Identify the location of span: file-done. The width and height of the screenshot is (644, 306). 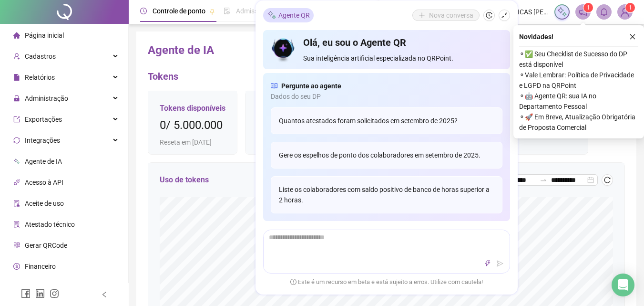
(227, 11).